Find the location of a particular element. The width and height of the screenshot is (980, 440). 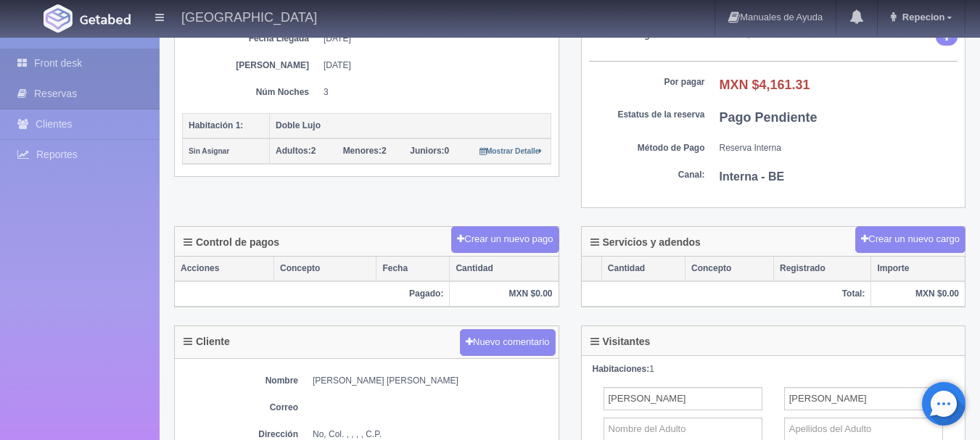

button: Nuevo comentario is located at coordinates (508, 342).